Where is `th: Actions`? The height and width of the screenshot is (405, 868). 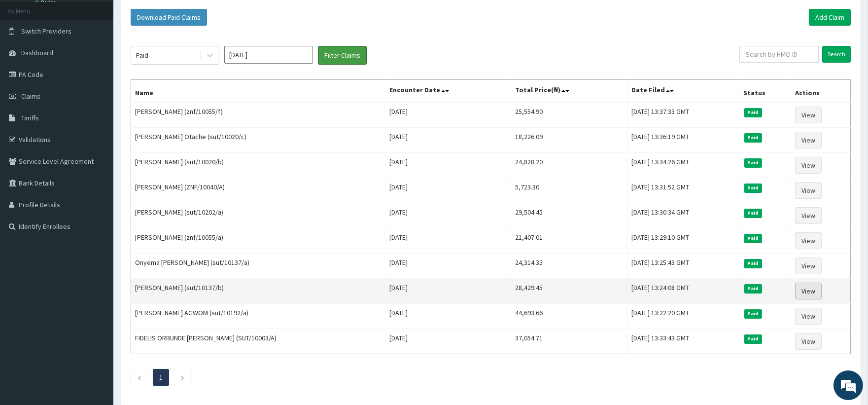 th: Actions is located at coordinates (821, 91).